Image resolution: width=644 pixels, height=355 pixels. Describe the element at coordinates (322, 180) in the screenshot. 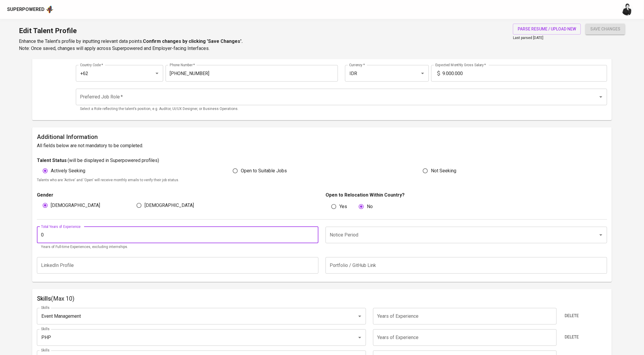

I see `p: Talents who are 'Active' and 'Open' will receive monthly emails to verify their job status.` at that location.